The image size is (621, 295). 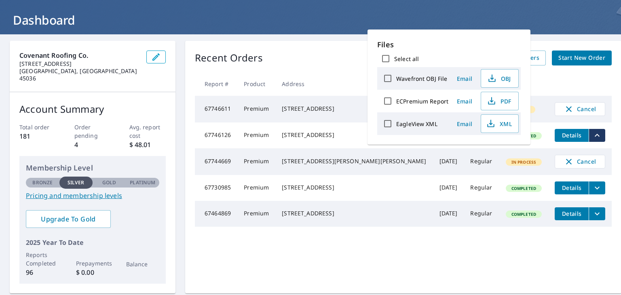 What do you see at coordinates (582, 58) in the screenshot?
I see `span: Start New Order` at bounding box center [582, 58].